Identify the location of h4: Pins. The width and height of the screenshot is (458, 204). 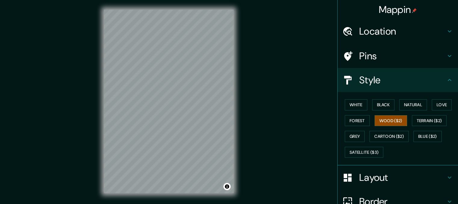
(402, 56).